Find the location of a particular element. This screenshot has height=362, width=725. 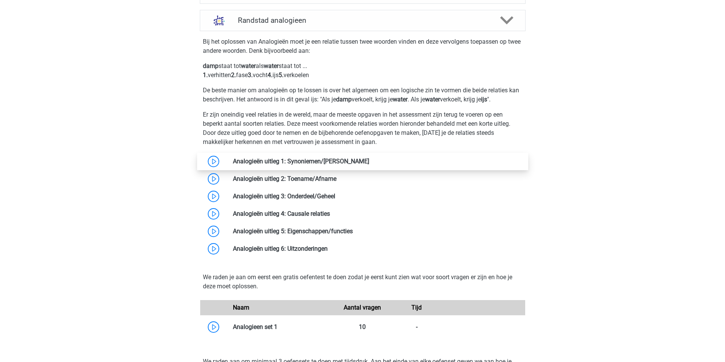

div: Analogieën uitleg 4: Causale relaties is located at coordinates (376, 214).